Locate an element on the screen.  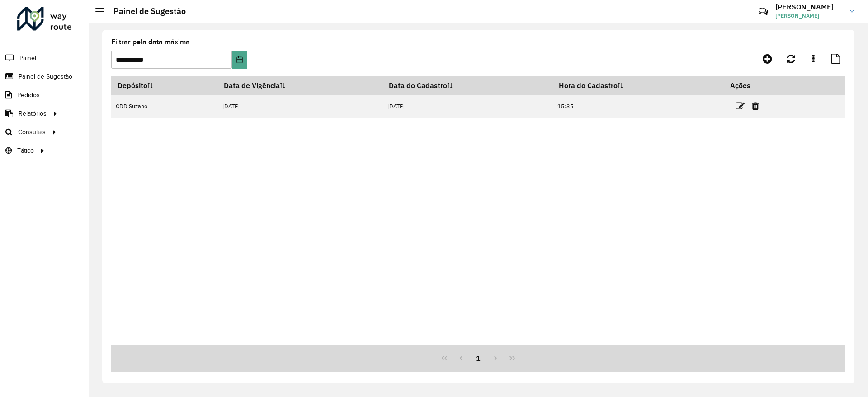
th: Data de Vigência is located at coordinates (300, 86).